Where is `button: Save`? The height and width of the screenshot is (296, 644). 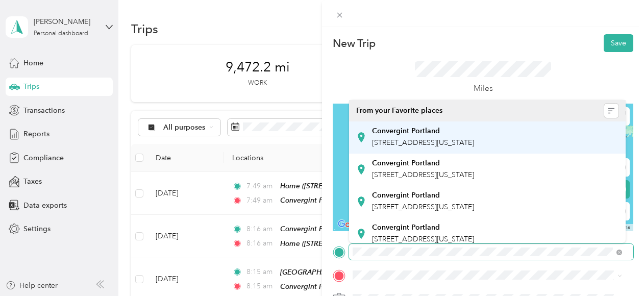 button: Save is located at coordinates (619, 43).